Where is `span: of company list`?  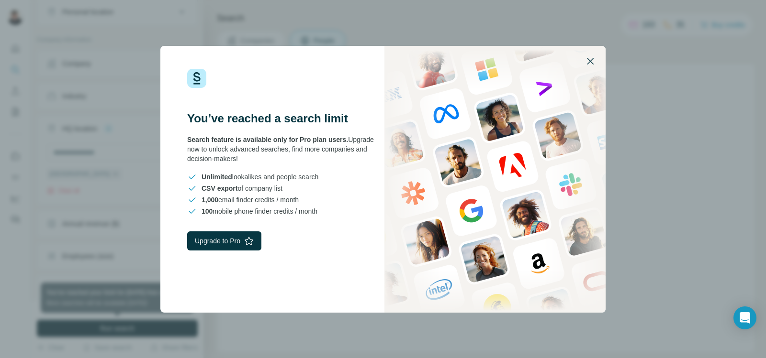 span: of company list is located at coordinates (242, 189).